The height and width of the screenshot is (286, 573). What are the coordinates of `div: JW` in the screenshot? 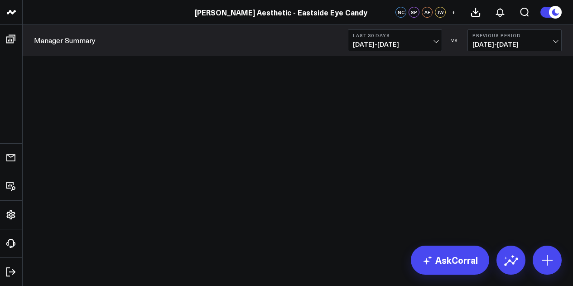 It's located at (440, 12).